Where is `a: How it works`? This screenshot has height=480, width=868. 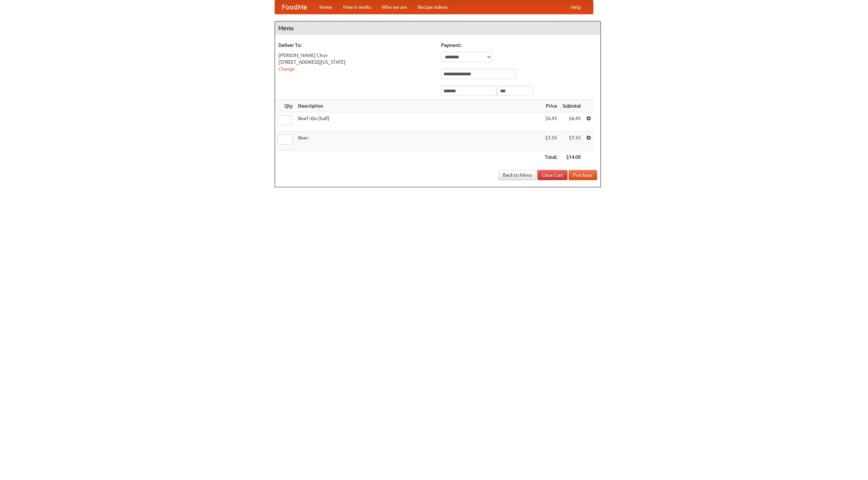
a: How it works is located at coordinates (357, 7).